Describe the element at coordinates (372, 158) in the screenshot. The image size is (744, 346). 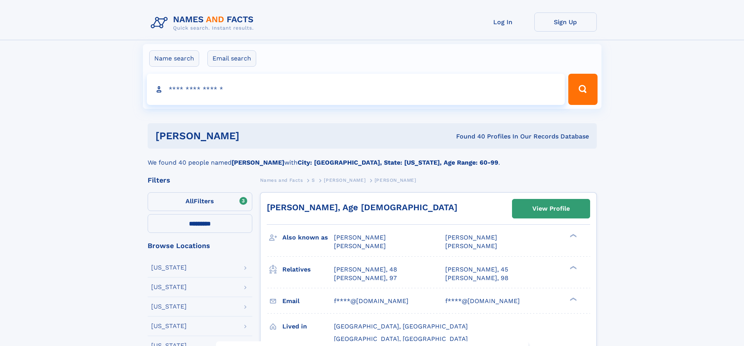
I see `div: We found 40 people named with .` at that location.